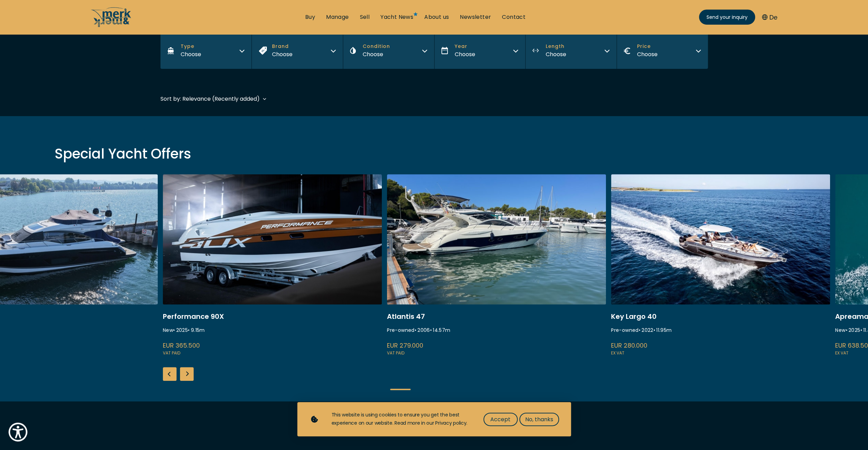  I want to click on button: YearChoose, so click(480, 51).